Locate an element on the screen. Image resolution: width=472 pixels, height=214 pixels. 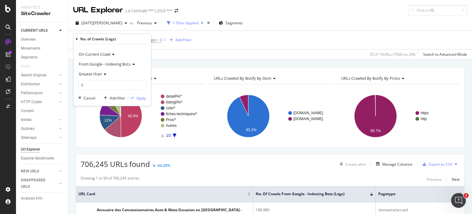
button: Next is located at coordinates (456, 179).